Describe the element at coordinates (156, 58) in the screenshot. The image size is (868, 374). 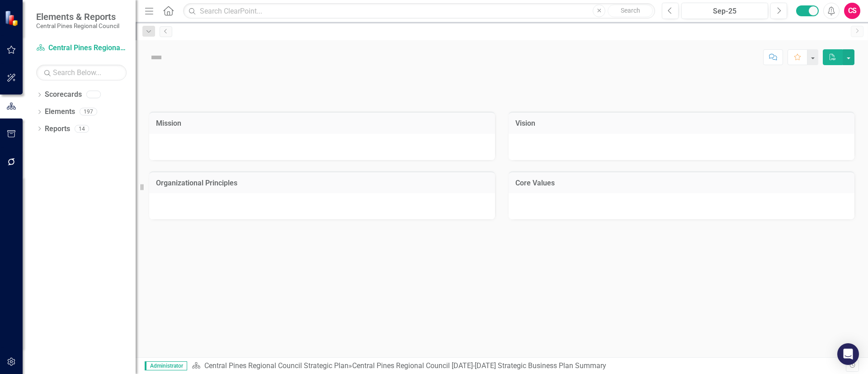
I see `img: Not Defined` at that location.